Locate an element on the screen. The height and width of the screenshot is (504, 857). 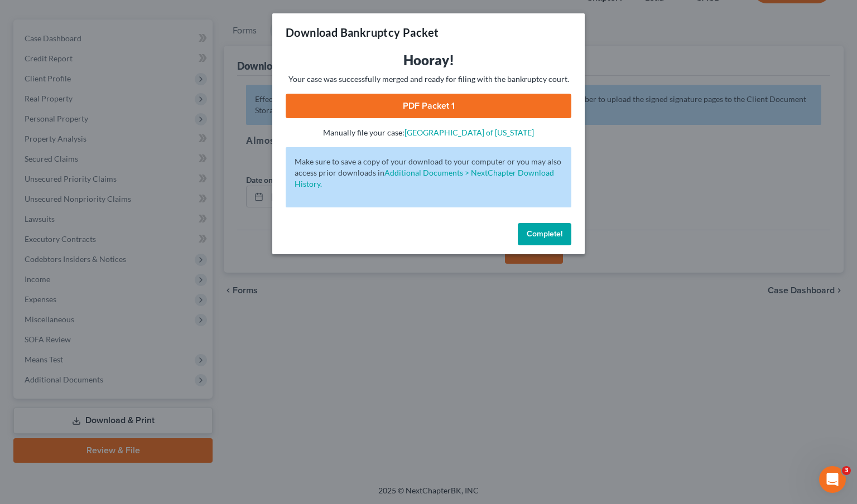
a: PDF Packet 1 is located at coordinates (429, 106).